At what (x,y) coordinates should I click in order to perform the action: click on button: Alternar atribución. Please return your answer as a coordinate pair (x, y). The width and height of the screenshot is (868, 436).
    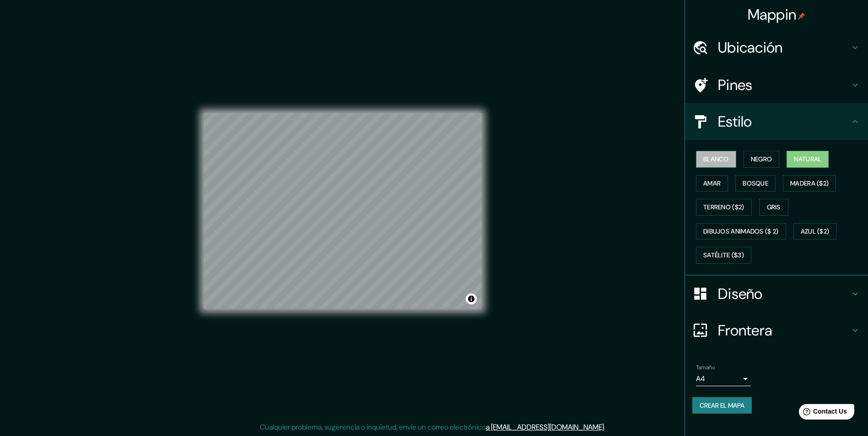
    Looking at the image, I should click on (472, 299).